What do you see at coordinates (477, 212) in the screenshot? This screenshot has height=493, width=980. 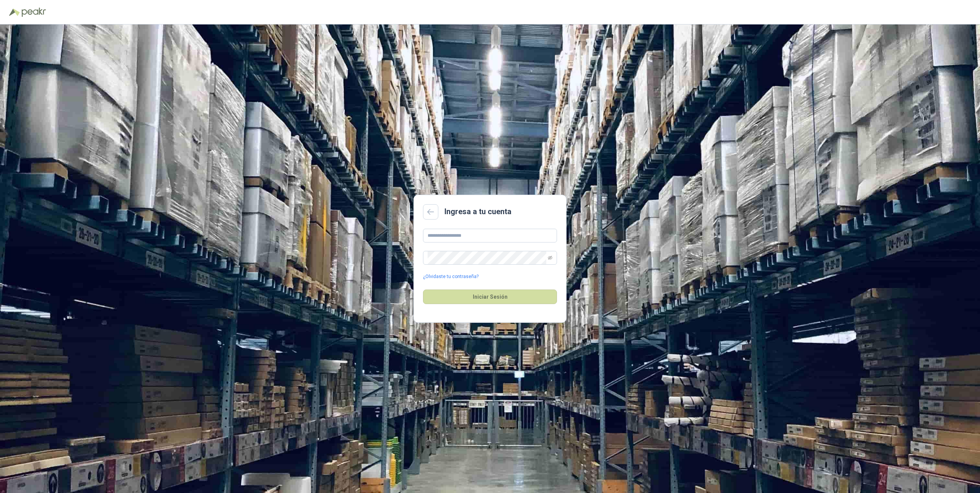 I see `h2: Ingresa a tu cuenta` at bounding box center [477, 212].